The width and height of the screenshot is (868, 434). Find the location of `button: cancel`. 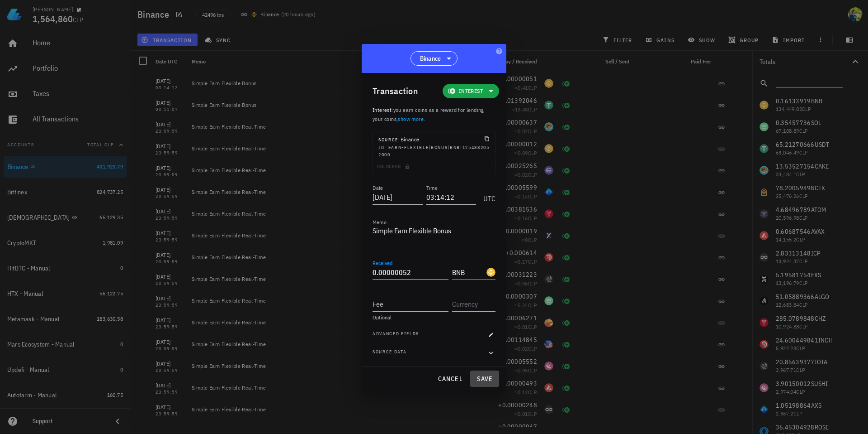

button: cancel is located at coordinates (450, 379).